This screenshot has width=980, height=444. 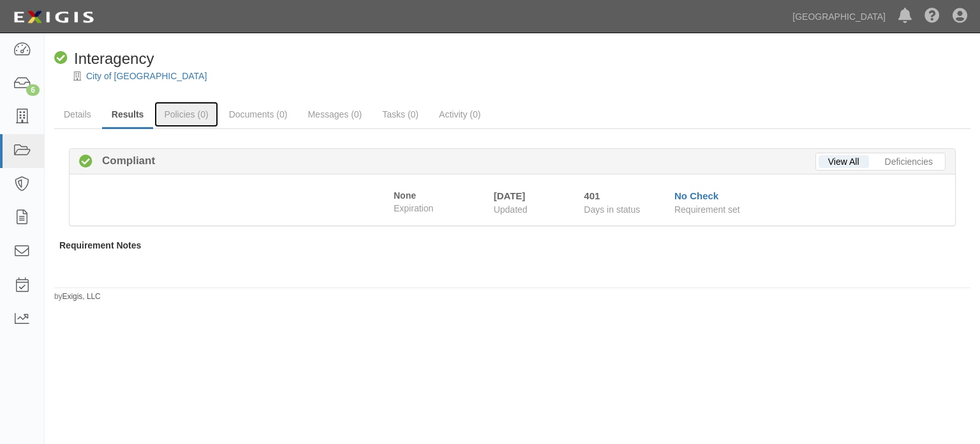 What do you see at coordinates (843, 161) in the screenshot?
I see `a: View All` at bounding box center [843, 161].